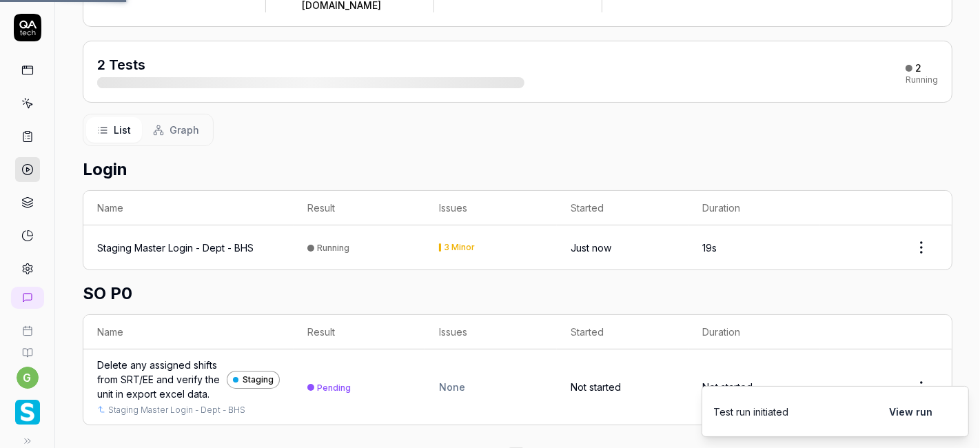  I want to click on div: 2, so click(918, 68).